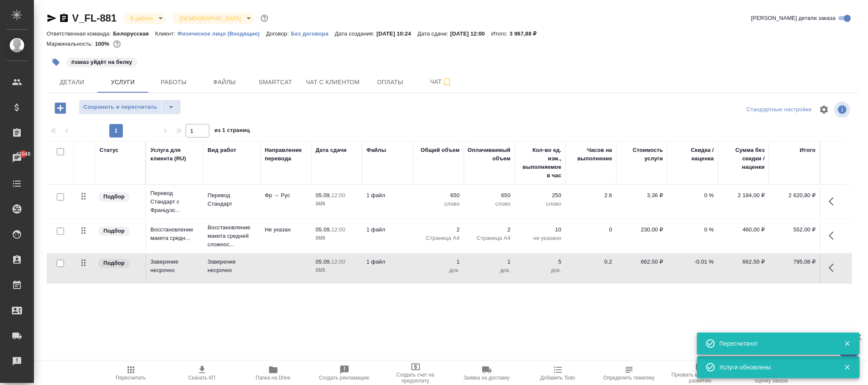 Image resolution: width=868 pixels, height=385 pixels. Describe the element at coordinates (794, 262) in the screenshot. I see `p: 795,08 ₽` at that location.